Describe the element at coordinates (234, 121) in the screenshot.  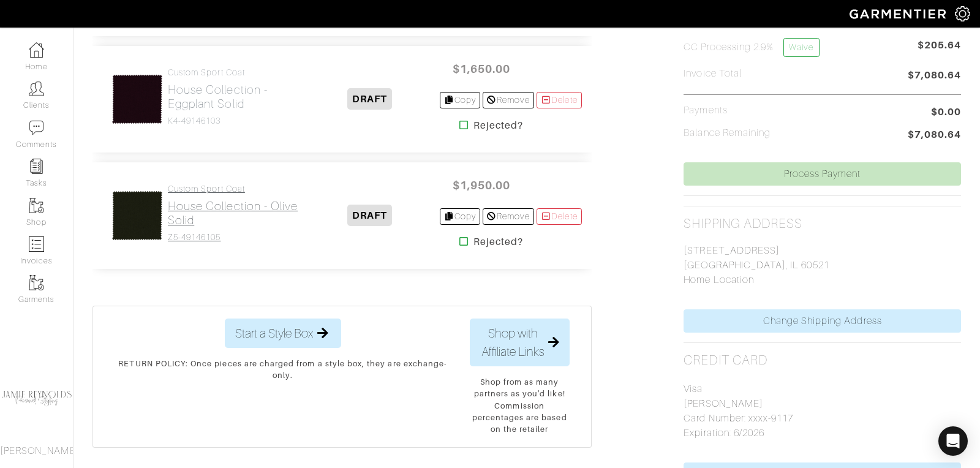
I see `h4: K4-49146103` at that location.